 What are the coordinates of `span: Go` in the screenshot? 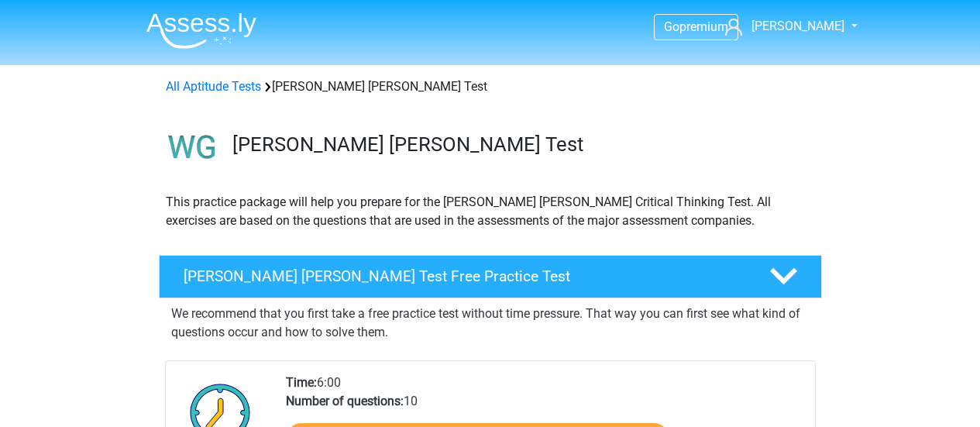 It's located at (672, 27).